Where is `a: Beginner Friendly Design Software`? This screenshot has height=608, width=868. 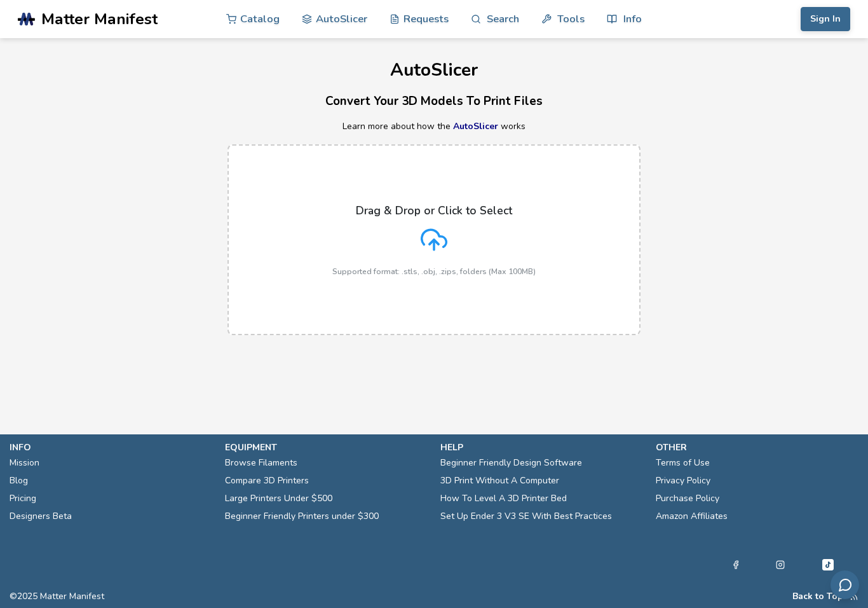
a: Beginner Friendly Design Software is located at coordinates (511, 462).